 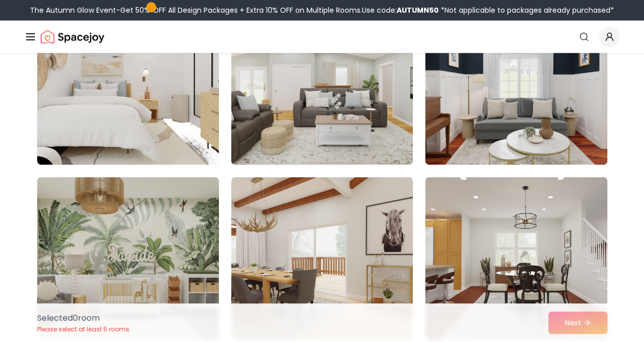 I want to click on img: Room room-10, so click(x=128, y=83).